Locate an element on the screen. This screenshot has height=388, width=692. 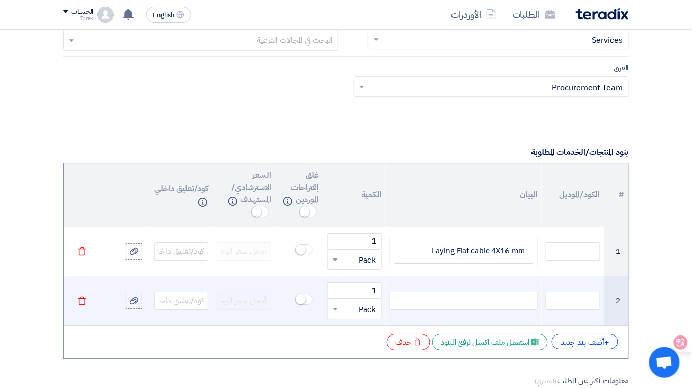
button: English is located at coordinates (169, 15).